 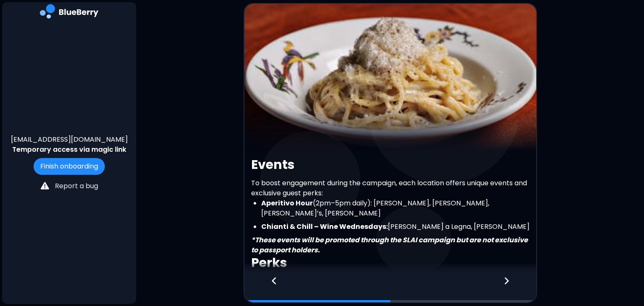 I want to click on strong: *These events will be promoted through the SLAI campaign but are not exclusive to passport holders., so click(x=390, y=245).